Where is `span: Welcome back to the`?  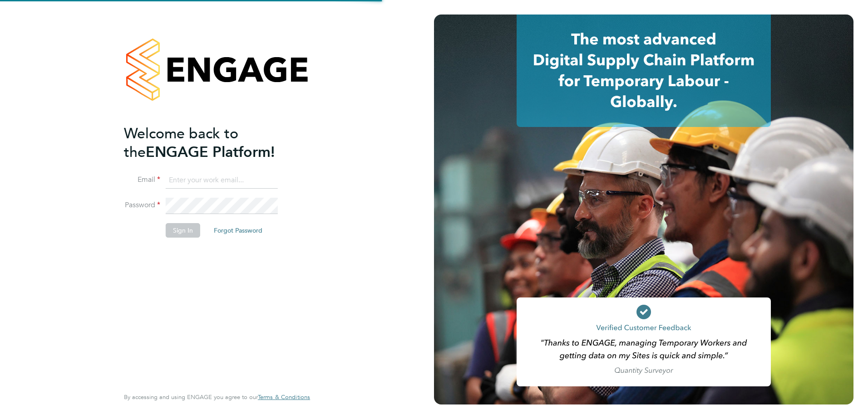
span: Welcome back to the is located at coordinates (181, 143).